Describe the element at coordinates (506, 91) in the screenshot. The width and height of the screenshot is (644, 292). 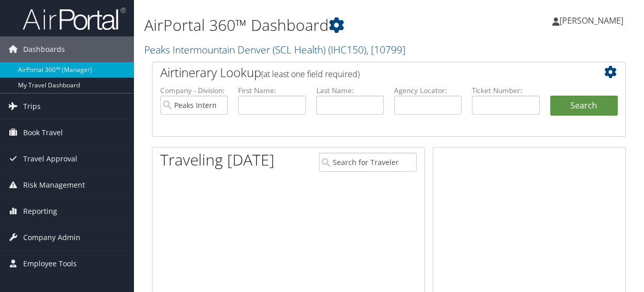
I see `label: Ticket Number:` at that location.